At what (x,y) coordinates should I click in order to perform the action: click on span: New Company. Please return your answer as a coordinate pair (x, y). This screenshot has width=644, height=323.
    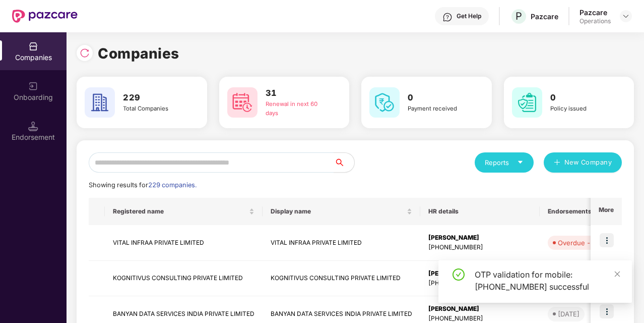
    Looking at the image, I should click on (588, 162).